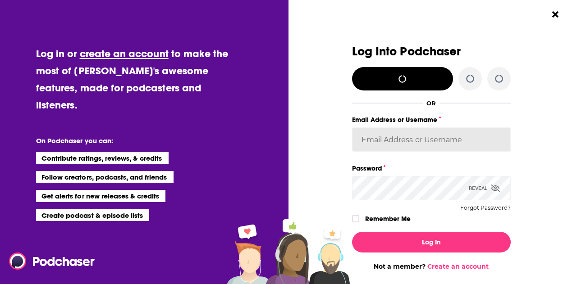  What do you see at coordinates (431, 243) in the screenshot?
I see `button: Log In` at bounding box center [431, 243].